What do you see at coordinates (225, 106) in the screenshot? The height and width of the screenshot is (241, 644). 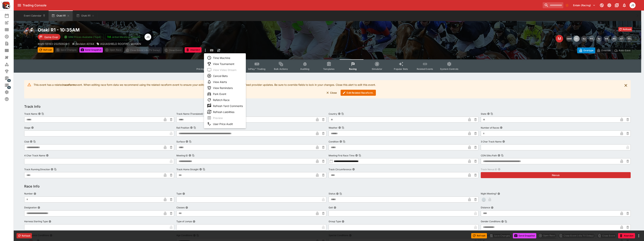 I see `li: Refresh Yard Comments` at bounding box center [225, 106].